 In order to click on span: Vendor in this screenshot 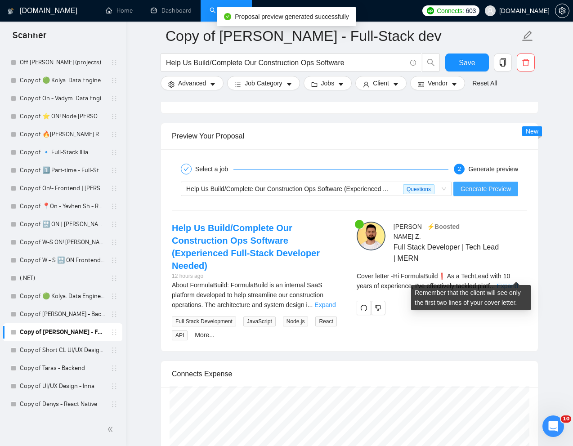, I will do `click(437, 83)`.